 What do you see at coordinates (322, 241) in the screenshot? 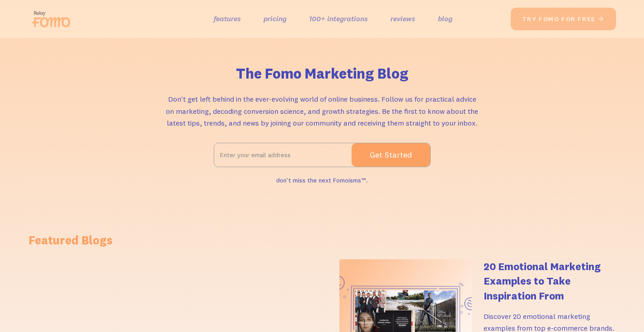
I see `h1: Featured Blogs` at bounding box center [322, 241].